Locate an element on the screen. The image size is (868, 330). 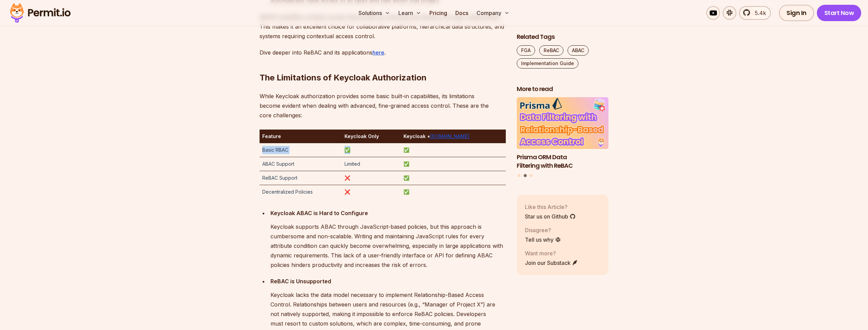
th: Keycloak + is located at coordinates (453, 136).